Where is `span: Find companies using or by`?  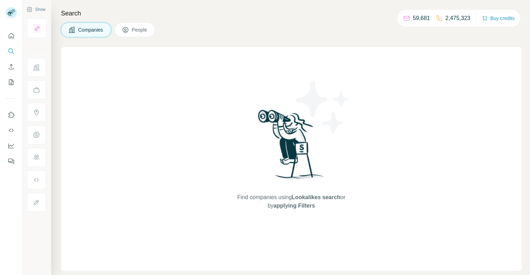 span: Find companies using or by is located at coordinates (291, 201).